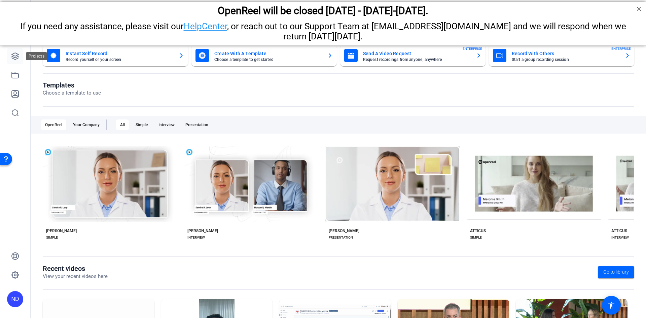 The width and height of the screenshot is (646, 318). What do you see at coordinates (341, 237) in the screenshot?
I see `div: PRESENTATION` at bounding box center [341, 237].